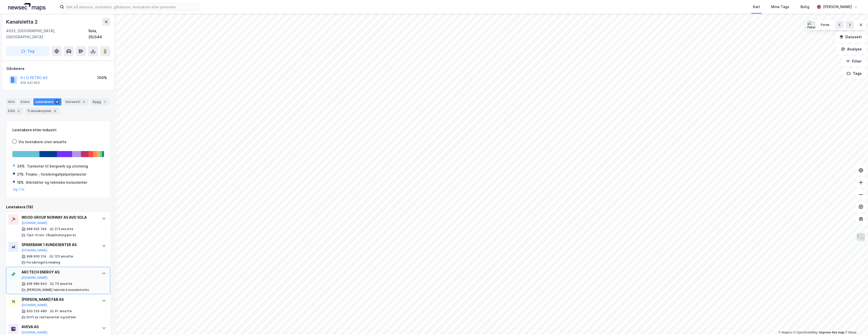 This screenshot has width=868, height=335. I want to click on div: Tjenester til bergverk og utvinning, so click(57, 166).